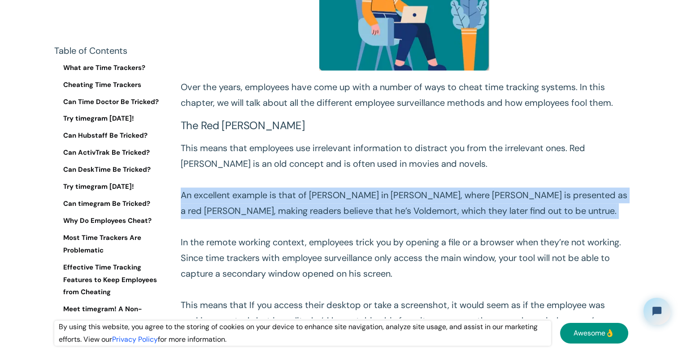 The height and width of the screenshot is (348, 682). Describe the element at coordinates (110, 68) in the screenshot. I see `a: What are Time Trackers?` at that location.